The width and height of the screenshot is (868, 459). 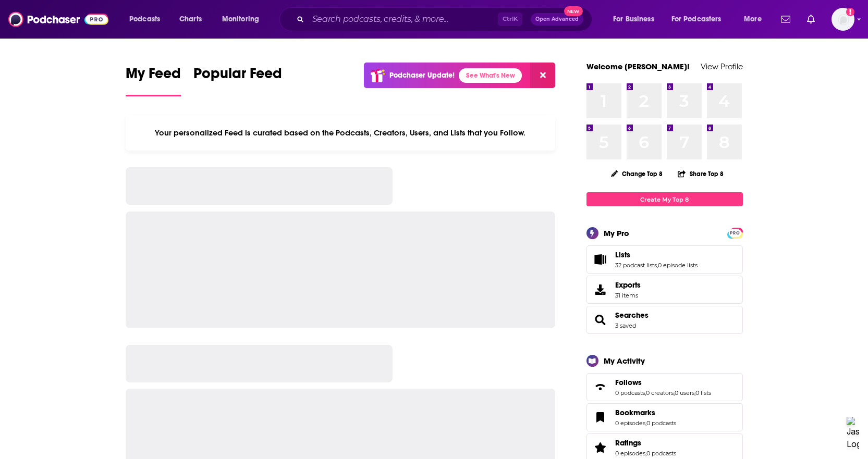 I want to click on span: New, so click(x=574, y=11).